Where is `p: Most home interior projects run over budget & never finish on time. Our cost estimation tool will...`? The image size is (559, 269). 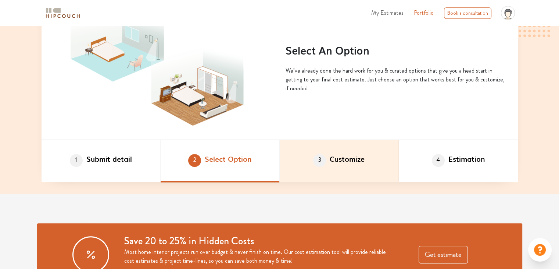
p: Most home interior projects run over budget & never finish on time. Our cost estimation tool will... is located at coordinates (260, 256).